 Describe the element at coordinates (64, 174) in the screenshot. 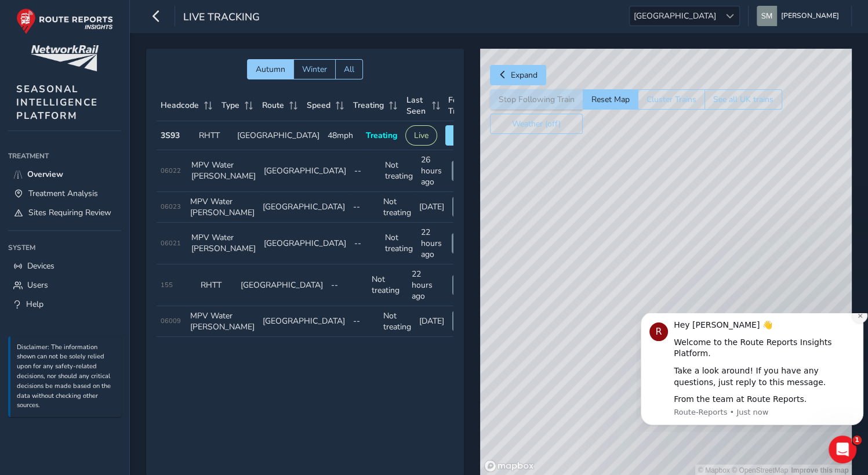

I see `a: Overview` at that location.